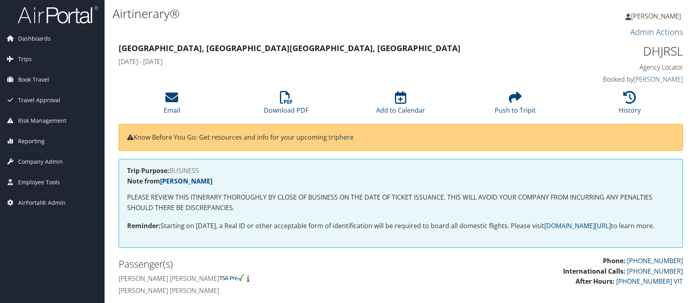  Describe the element at coordinates (172, 105) in the screenshot. I see `a: Email` at that location.